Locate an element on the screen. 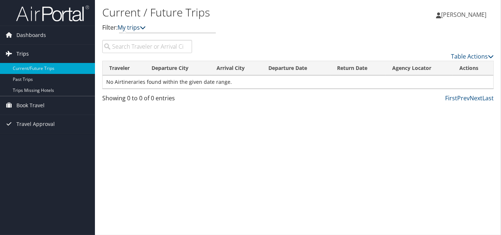 The height and width of the screenshot is (235, 501). span: Dashboards is located at coordinates (31, 35).